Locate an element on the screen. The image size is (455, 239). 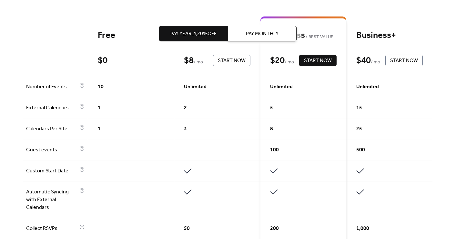
div: $ 40 is located at coordinates (364, 60).